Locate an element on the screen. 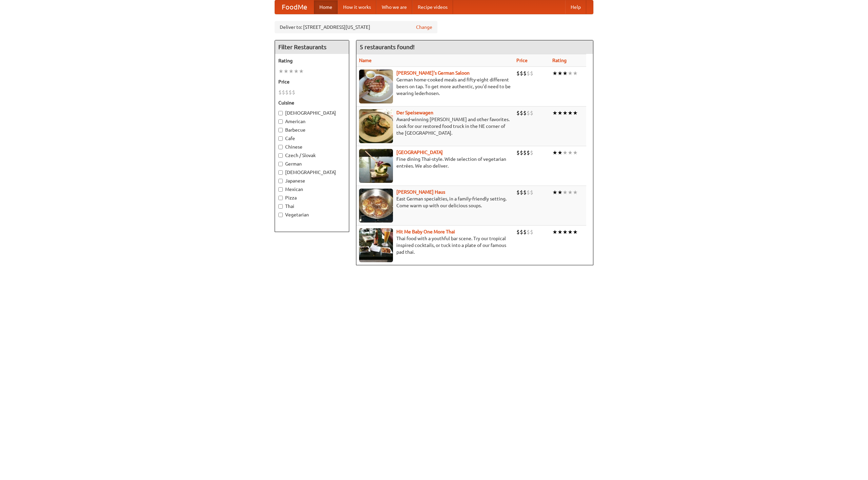  input: Chinese is located at coordinates (281, 147).